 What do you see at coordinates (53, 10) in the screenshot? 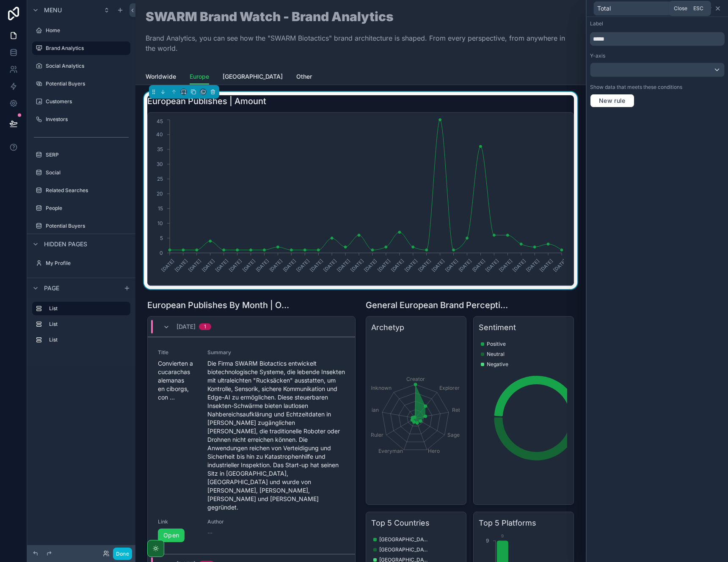
I see `span: Menu` at bounding box center [53, 10].